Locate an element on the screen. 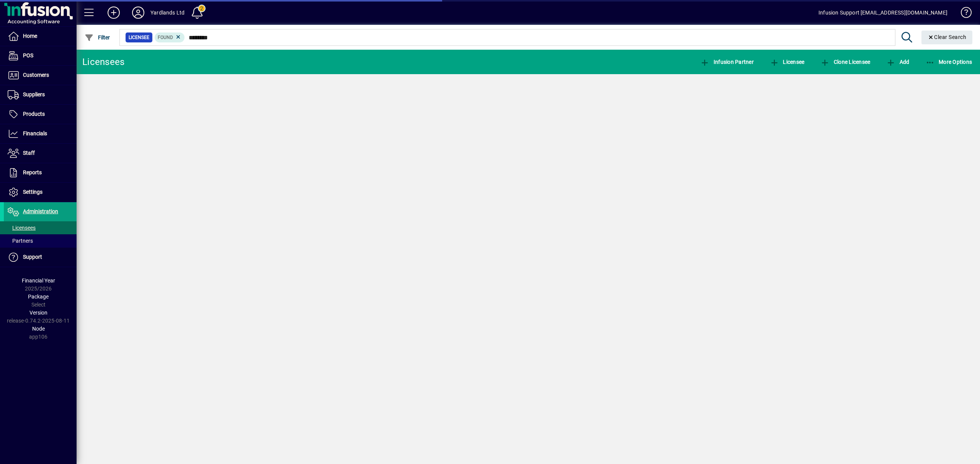 The width and height of the screenshot is (980, 464). a: Reports is located at coordinates (40, 173).